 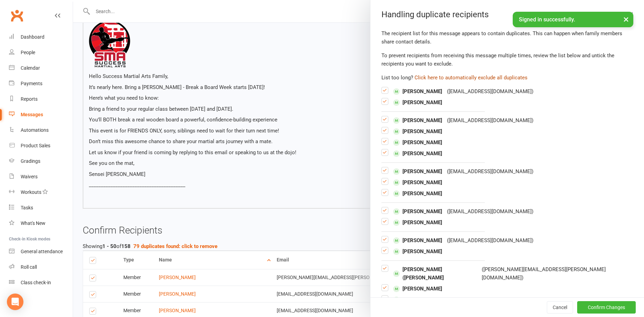 What do you see at coordinates (31, 83) in the screenshot?
I see `div: Payments` at bounding box center [31, 83].